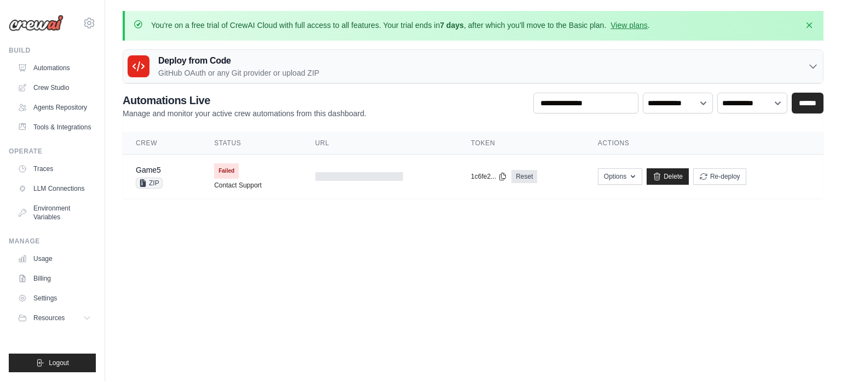 This screenshot has width=841, height=381. I want to click on a: Environment Variables, so click(54, 212).